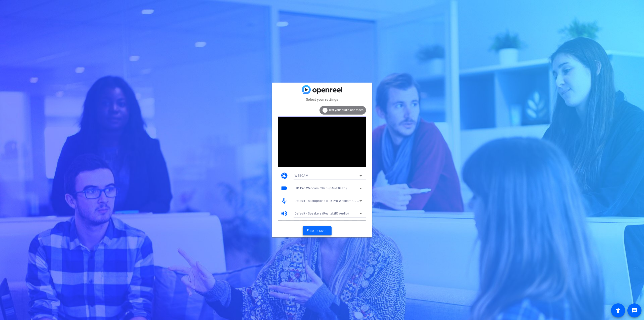 This screenshot has width=644, height=320. Describe the element at coordinates (346, 110) in the screenshot. I see `span: Test your audio and video` at that location.